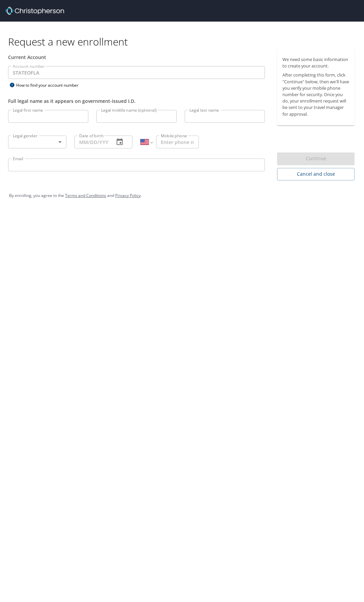  Describe the element at coordinates (128, 195) in the screenshot. I see `a: Privacy Policy` at that location.